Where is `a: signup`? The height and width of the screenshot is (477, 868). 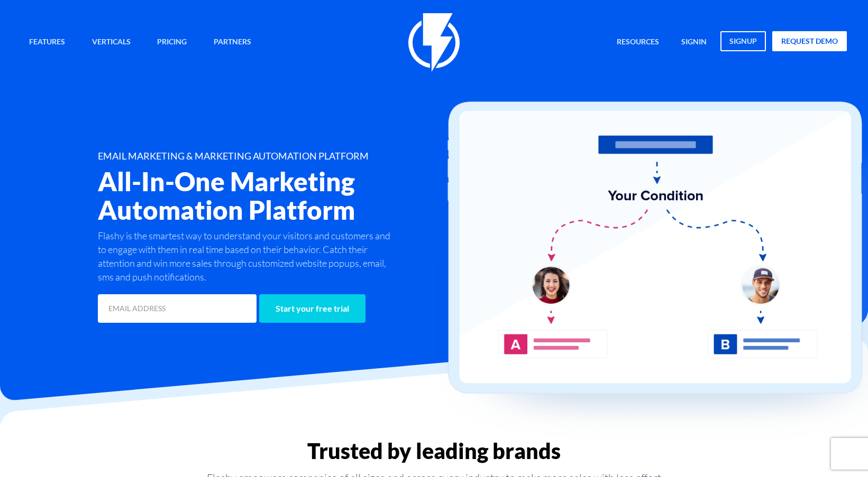 a: signup is located at coordinates (743, 41).